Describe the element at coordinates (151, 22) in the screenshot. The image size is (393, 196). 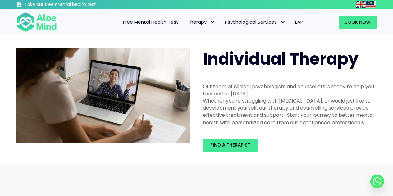
I see `span: Free Mental Health Test` at that location.